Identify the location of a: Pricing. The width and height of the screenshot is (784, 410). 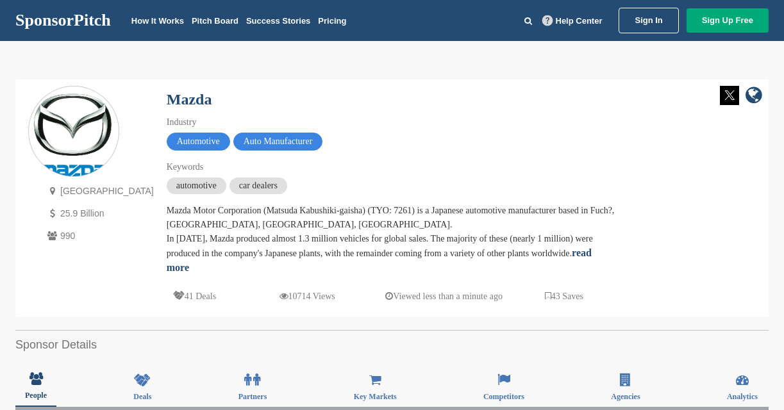
(332, 21).